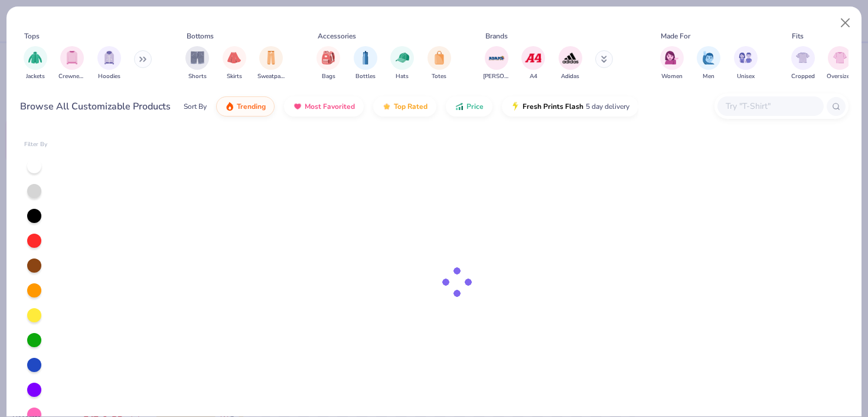 The height and width of the screenshot is (417, 868). I want to click on div: Browse All Customizable Products, so click(95, 107).